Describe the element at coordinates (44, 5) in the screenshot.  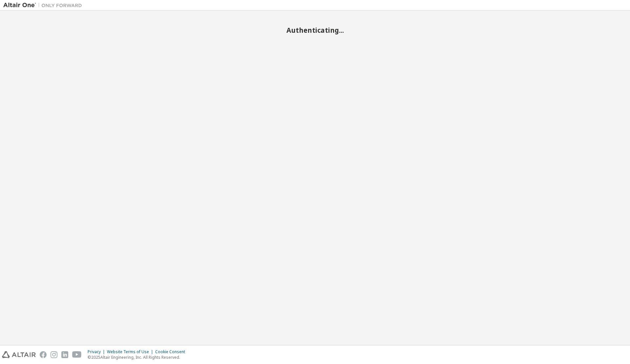
I see `img: Altair One` at that location.